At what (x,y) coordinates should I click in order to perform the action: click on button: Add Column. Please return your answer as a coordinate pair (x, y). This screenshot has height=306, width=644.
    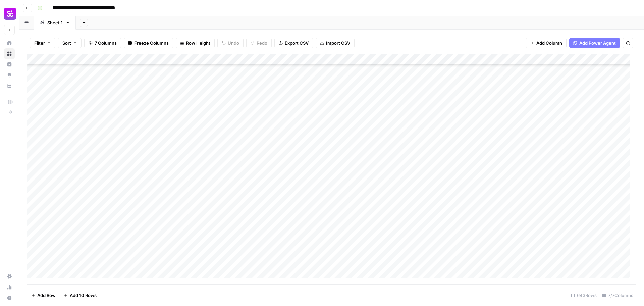
    Looking at the image, I should click on (546, 43).